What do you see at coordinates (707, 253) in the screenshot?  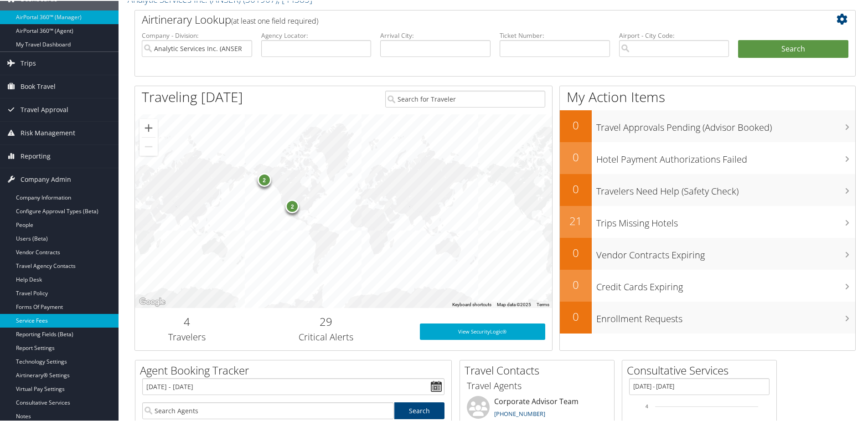 I see `a: 0Vendor Contracts Expiring` at bounding box center [707, 253].